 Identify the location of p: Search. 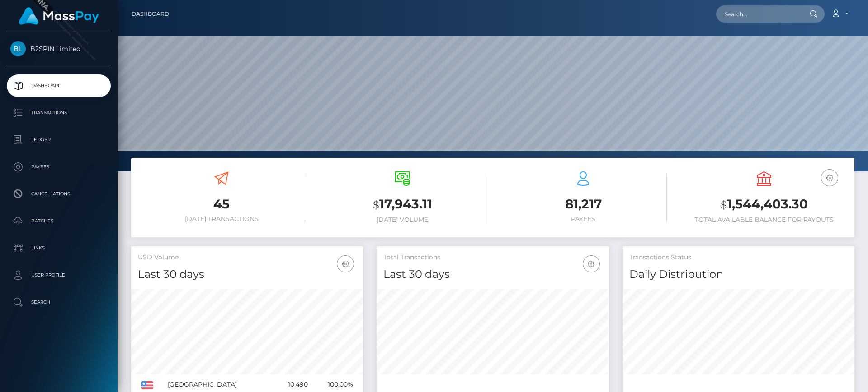
(58, 302).